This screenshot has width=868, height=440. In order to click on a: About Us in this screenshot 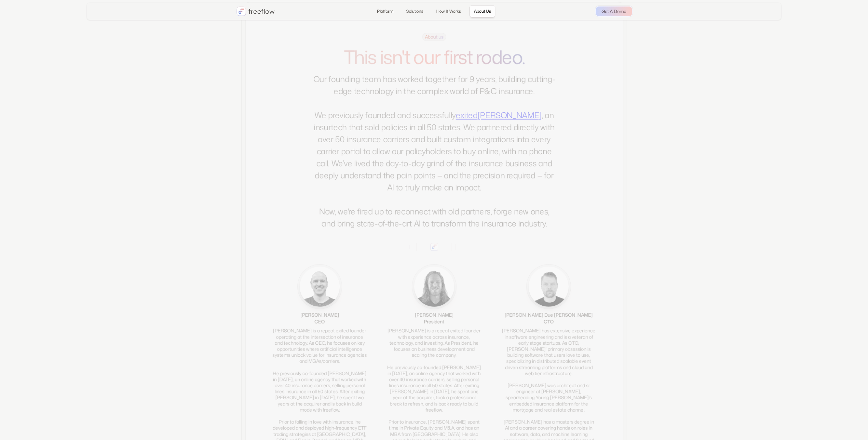, I will do `click(482, 11)`.